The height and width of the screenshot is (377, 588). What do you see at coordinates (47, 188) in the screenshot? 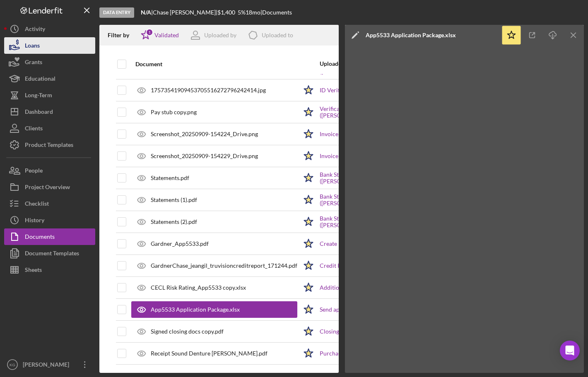
I see `div: Project Overview` at bounding box center [47, 188].